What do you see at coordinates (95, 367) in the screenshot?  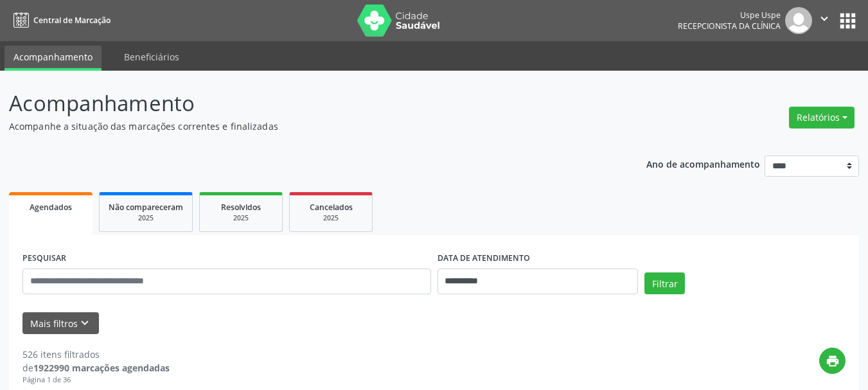 I see `div: de` at bounding box center [95, 367].